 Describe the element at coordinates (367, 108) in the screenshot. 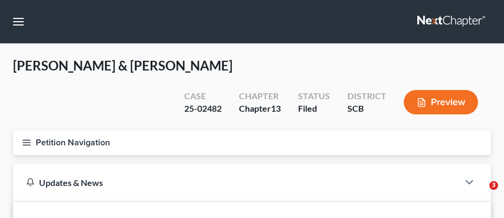

I see `div: SCB` at that location.